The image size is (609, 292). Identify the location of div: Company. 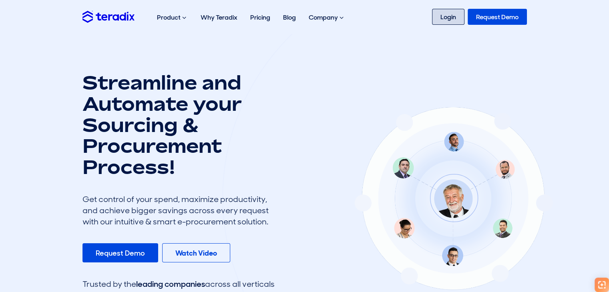
(327, 18).